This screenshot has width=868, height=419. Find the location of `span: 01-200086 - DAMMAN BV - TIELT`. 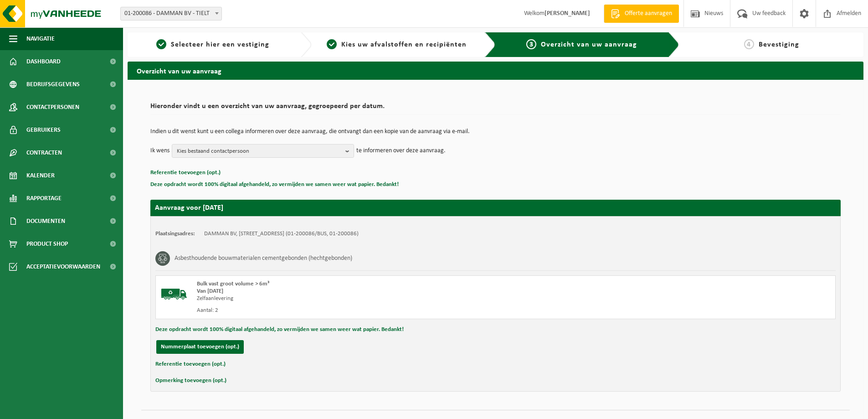

span: 01-200086 - DAMMAN BV - TIELT is located at coordinates (171, 13).